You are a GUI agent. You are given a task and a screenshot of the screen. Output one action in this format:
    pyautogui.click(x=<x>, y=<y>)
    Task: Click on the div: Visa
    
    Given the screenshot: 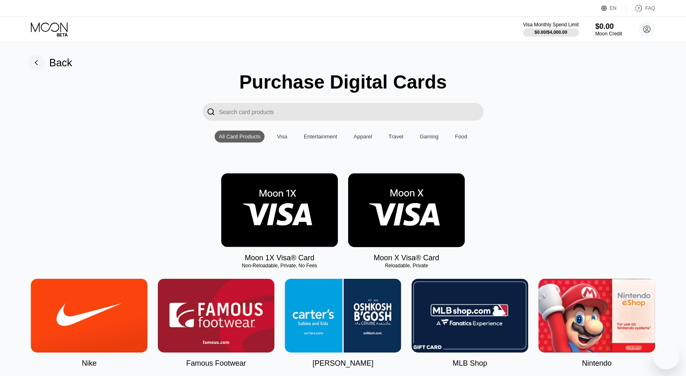 What is the action you would take?
    pyautogui.click(x=282, y=136)
    